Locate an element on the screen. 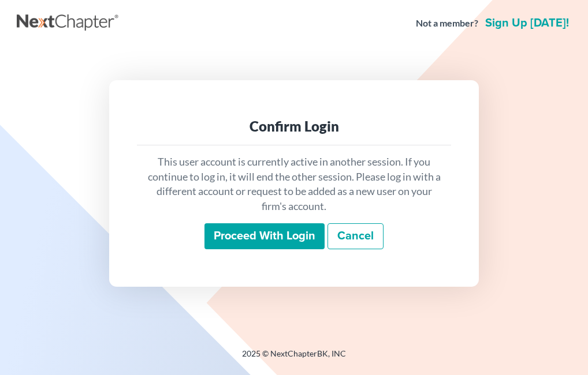  div: Confirm Login is located at coordinates (294, 126).